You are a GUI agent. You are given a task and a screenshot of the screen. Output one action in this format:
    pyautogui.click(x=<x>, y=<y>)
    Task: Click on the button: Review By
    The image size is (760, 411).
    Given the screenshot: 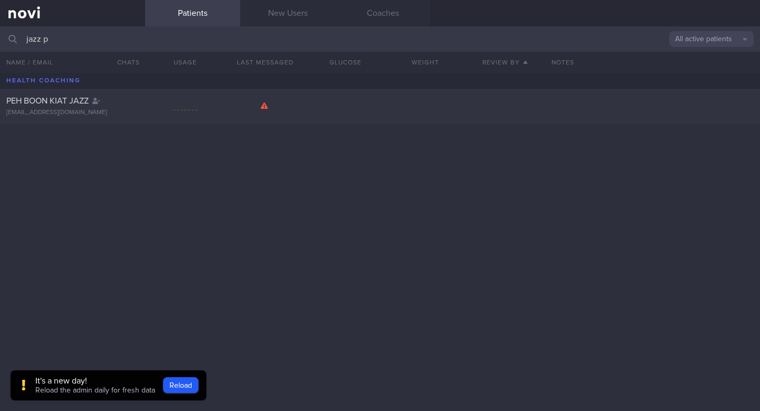 What is the action you would take?
    pyautogui.click(x=506, y=62)
    